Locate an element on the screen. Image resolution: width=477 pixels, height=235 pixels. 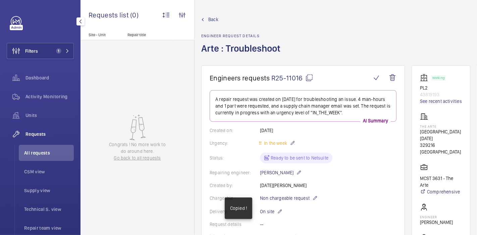
button: Filters1 is located at coordinates (40, 51).